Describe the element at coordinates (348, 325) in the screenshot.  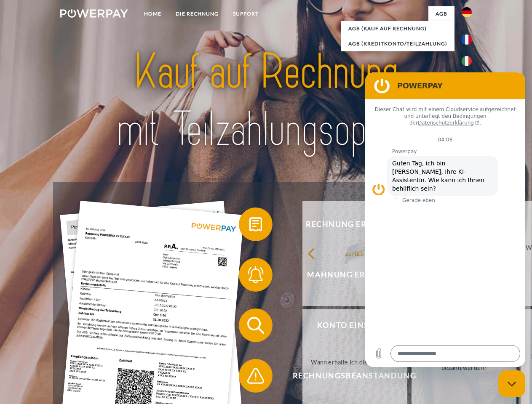
I see `a: Konto einsehen` at that location.